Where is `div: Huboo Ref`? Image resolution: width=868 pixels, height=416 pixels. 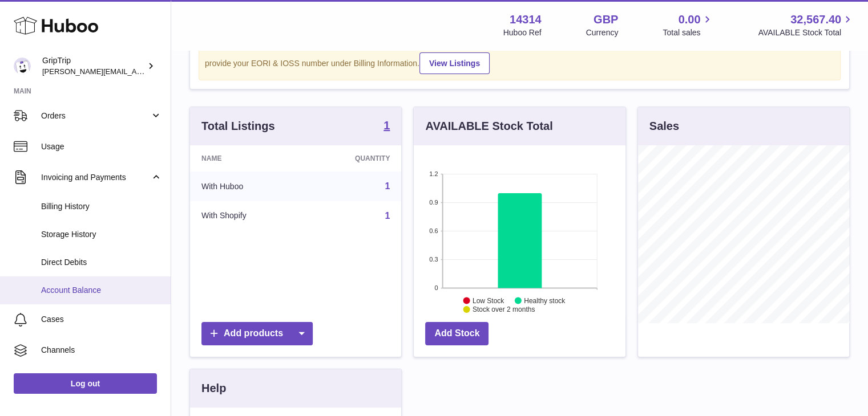 div: Huboo Ref is located at coordinates (523, 32).